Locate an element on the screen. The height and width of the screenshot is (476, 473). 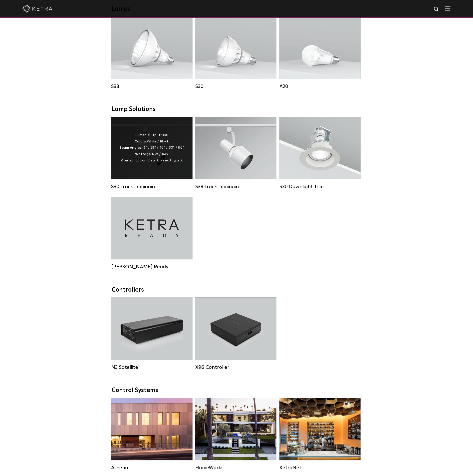
img: ketra-logo-2019-white is located at coordinates (38, 9).